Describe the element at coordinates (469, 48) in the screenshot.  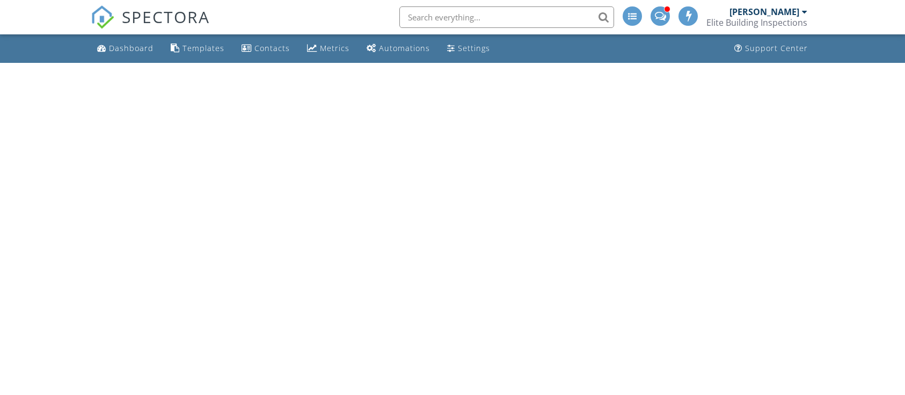
I see `a: Settings` at that location.